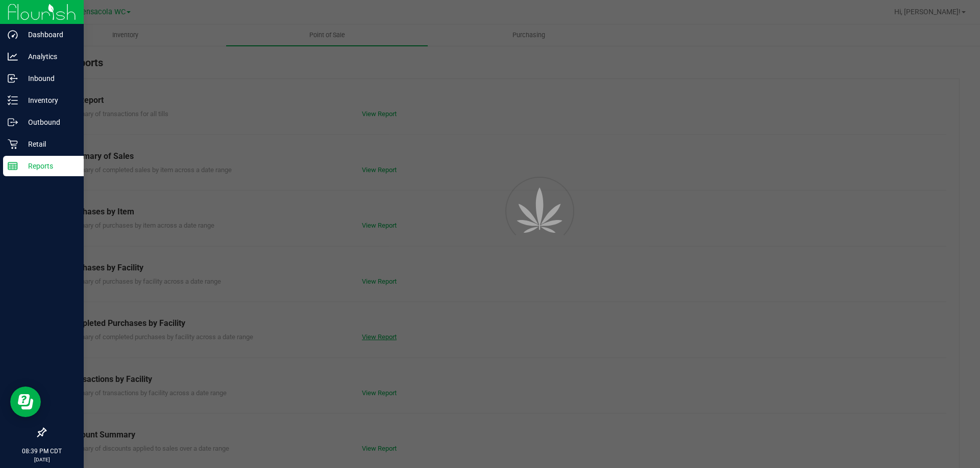 Image resolution: width=980 pixels, height=468 pixels. I want to click on p: Analytics, so click(49, 57).